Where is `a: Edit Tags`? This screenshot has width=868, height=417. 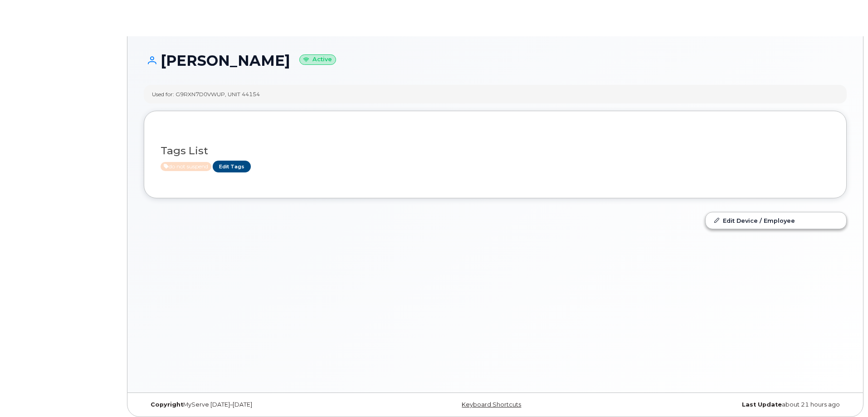 a: Edit Tags is located at coordinates (231, 166).